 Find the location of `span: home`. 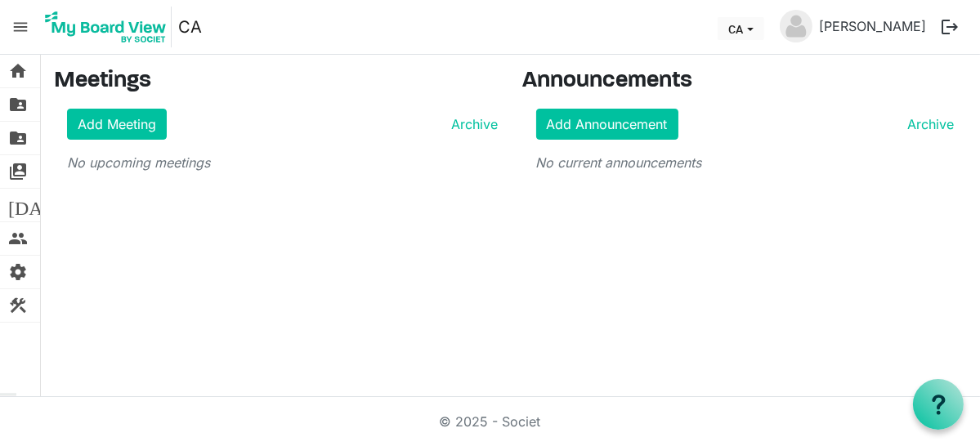

span: home is located at coordinates (18, 71).